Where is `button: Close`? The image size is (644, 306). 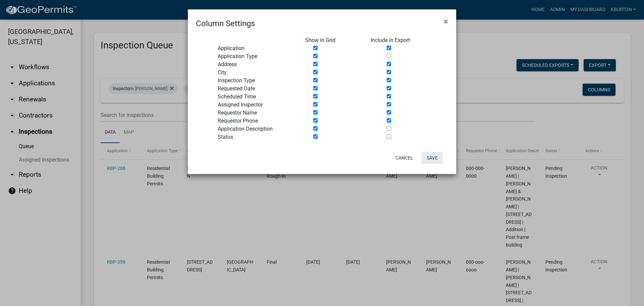 button: Close is located at coordinates (446, 22).